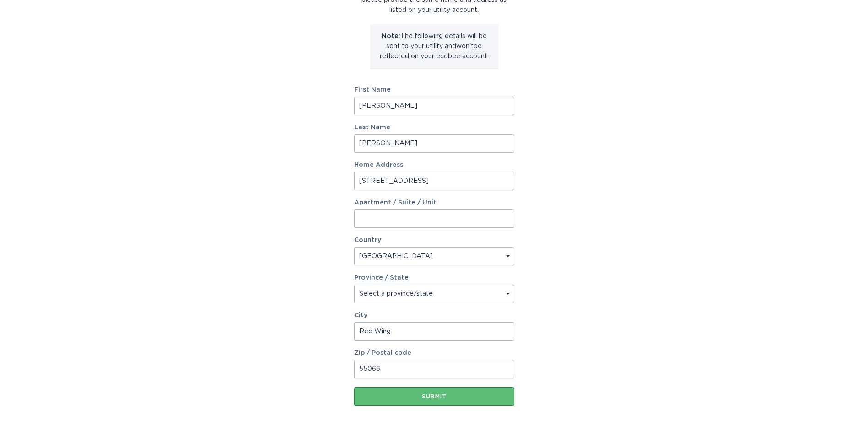 Image resolution: width=868 pixels, height=441 pixels. What do you see at coordinates (435, 353) in the screenshot?
I see `label: Zip / Postal code` at bounding box center [435, 353].